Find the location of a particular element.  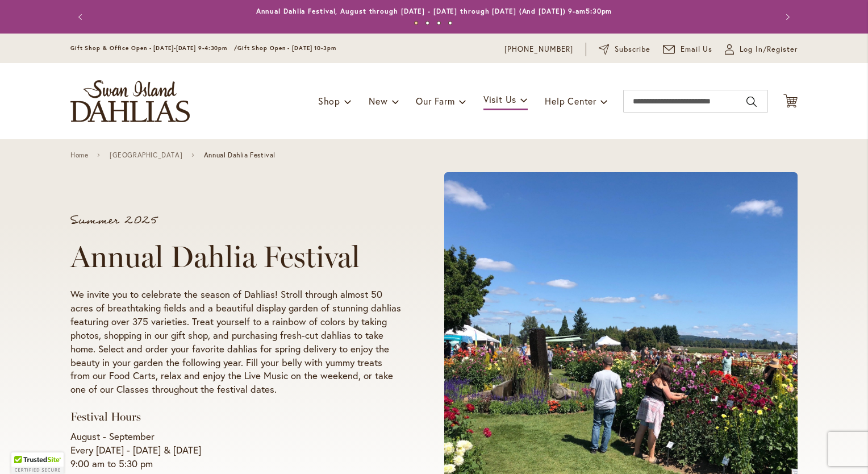

a: Home is located at coordinates (79, 155).